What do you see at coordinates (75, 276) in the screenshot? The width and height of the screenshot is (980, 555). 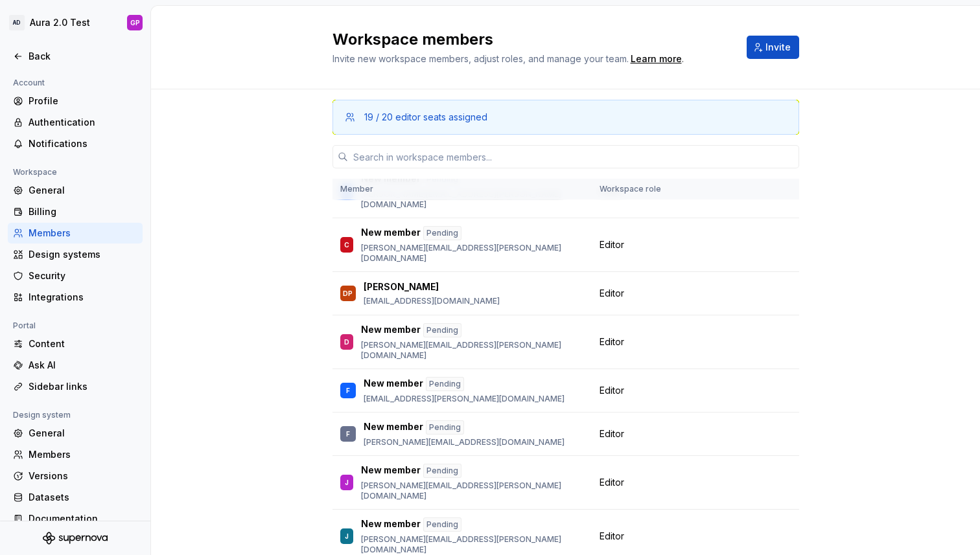 I see `a: Security` at bounding box center [75, 276].